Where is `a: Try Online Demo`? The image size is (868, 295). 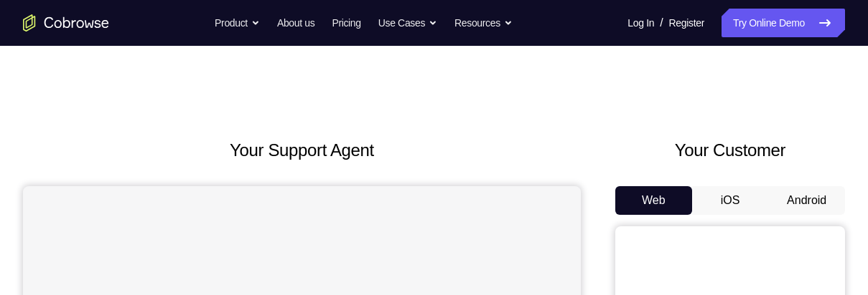 a: Try Online Demo is located at coordinates (783, 23).